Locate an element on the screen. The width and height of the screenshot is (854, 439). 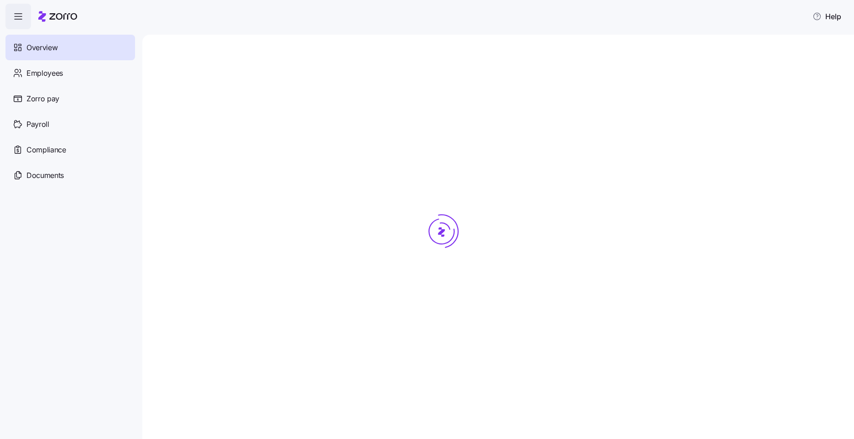
span: Documents is located at coordinates (45, 175).